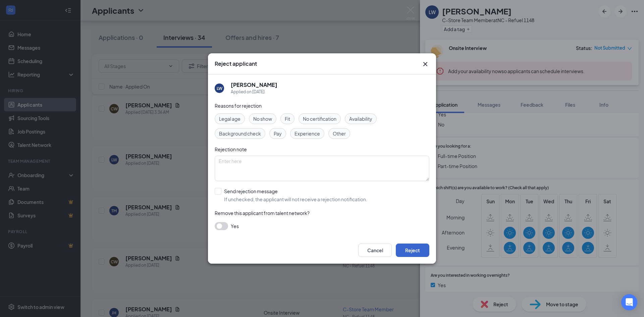 This screenshot has height=317, width=644. What do you see at coordinates (240, 133) in the screenshot?
I see `span: Background check` at bounding box center [240, 133].